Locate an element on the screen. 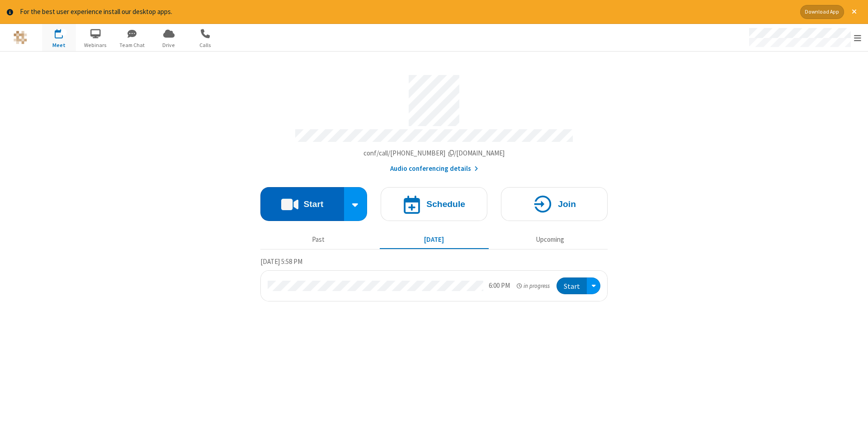 The image size is (868, 428). section: Account details is located at coordinates (434, 121).